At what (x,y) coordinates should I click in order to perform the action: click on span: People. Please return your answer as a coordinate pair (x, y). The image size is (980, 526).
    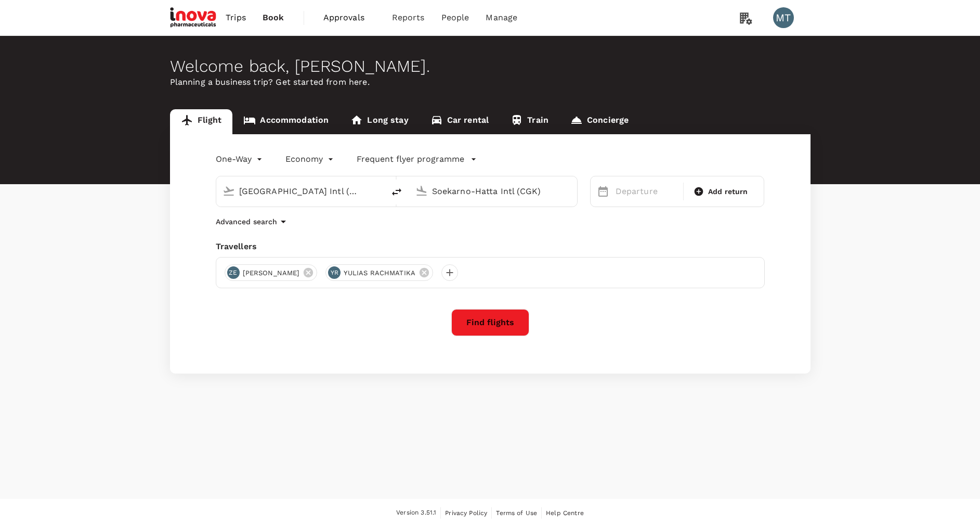
    Looking at the image, I should click on (455, 17).